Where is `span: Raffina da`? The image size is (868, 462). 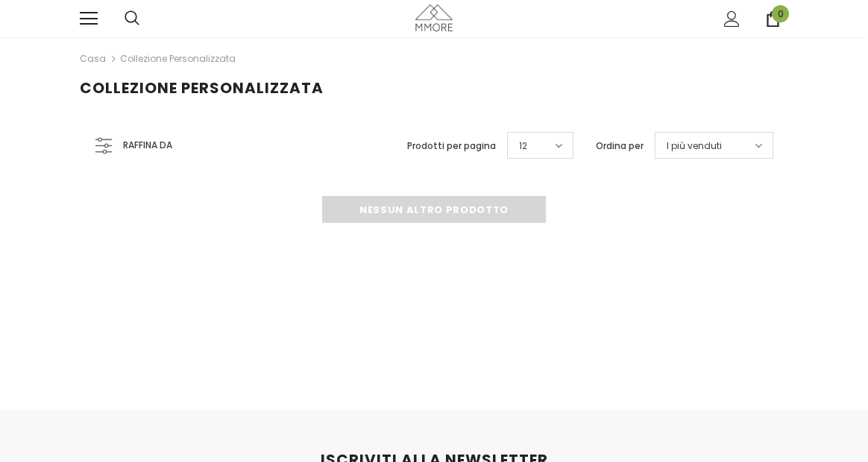
span: Raffina da is located at coordinates (147, 146).